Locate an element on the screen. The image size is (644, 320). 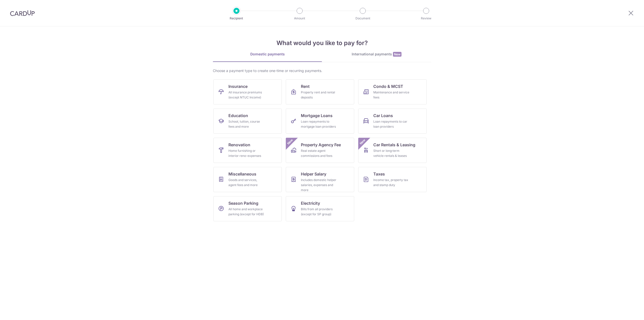
span: Education is located at coordinates (238, 116).